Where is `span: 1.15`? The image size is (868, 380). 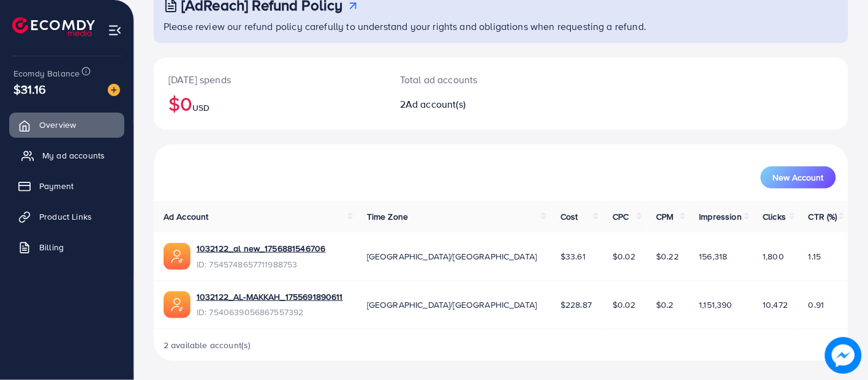
span: 1.15 is located at coordinates (815, 257).